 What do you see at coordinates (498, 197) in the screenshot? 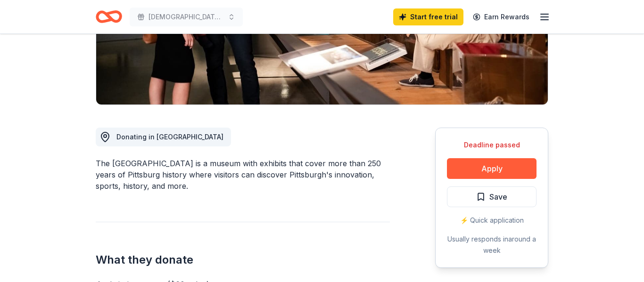
I see `span: Save` at bounding box center [498, 197].